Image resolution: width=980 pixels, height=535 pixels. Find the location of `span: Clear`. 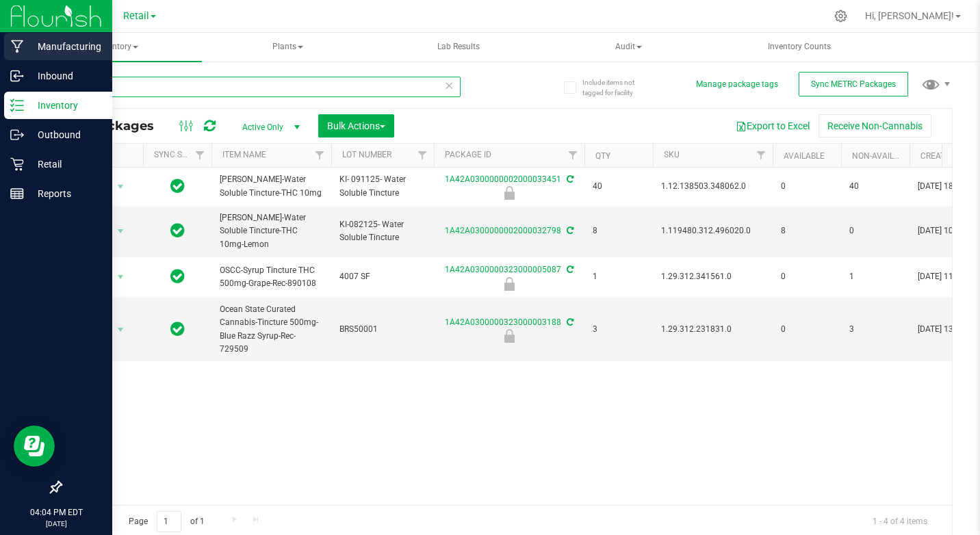

span: Clear is located at coordinates (450, 85).